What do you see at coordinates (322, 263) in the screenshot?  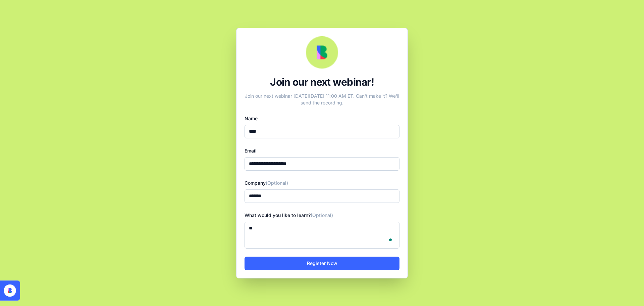 I see `button: Register Now` at bounding box center [322, 263].